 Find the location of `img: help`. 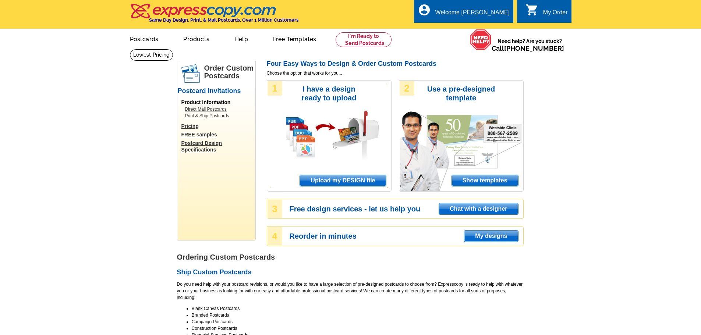

img: help is located at coordinates (480, 40).